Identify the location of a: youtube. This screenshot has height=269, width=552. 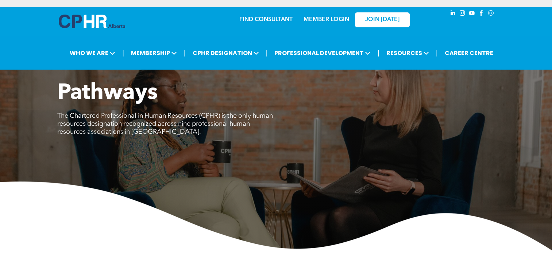
(472, 14).